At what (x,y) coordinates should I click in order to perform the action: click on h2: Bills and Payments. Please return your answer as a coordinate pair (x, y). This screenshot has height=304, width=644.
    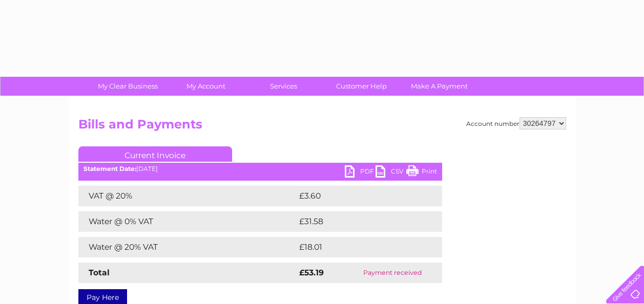
    Looking at the image, I should click on (322, 127).